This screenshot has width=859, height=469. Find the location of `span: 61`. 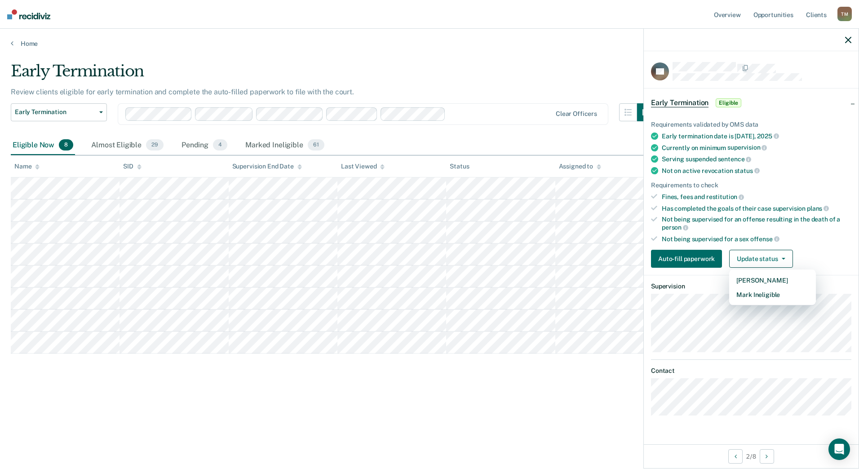

span: 61 is located at coordinates (316, 145).